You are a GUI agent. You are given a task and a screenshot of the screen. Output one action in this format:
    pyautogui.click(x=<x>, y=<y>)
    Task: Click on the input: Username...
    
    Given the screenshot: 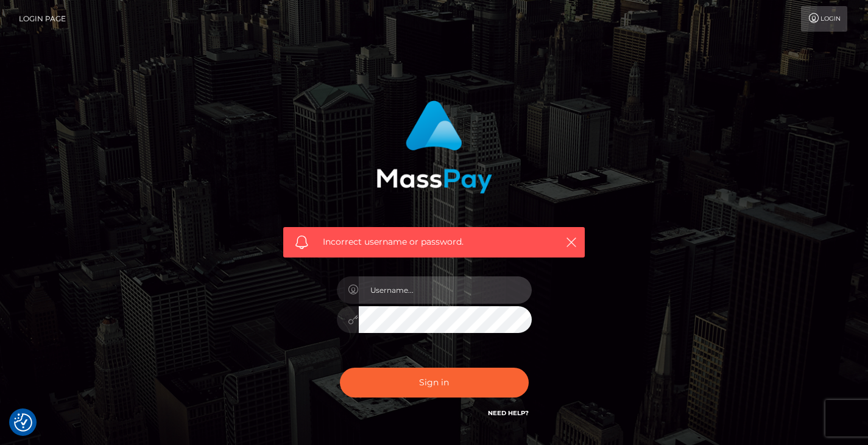 What is the action you would take?
    pyautogui.click(x=445, y=290)
    